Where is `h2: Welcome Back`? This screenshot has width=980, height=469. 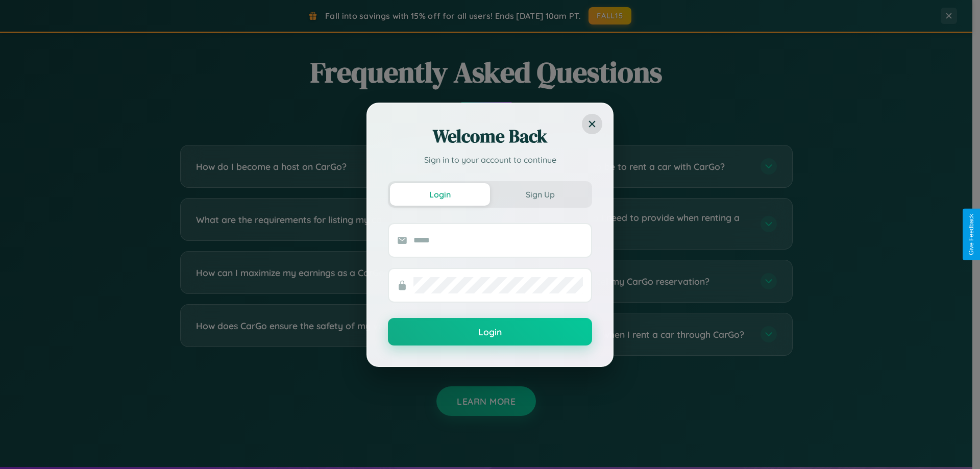
h2: Welcome Back is located at coordinates (490, 136).